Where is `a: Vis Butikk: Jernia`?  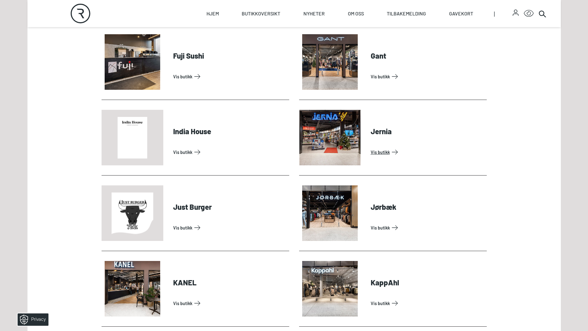
a: Vis Butikk: Jernia is located at coordinates (427, 152).